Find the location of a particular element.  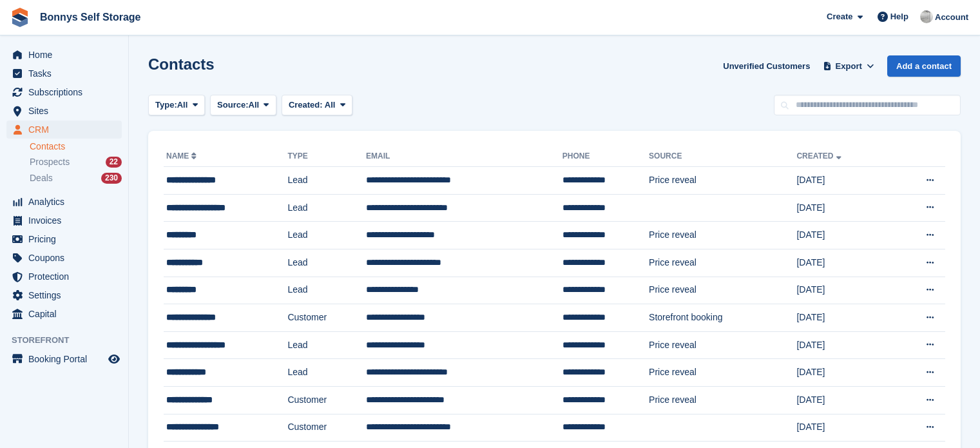

div: 22 is located at coordinates (113, 162).